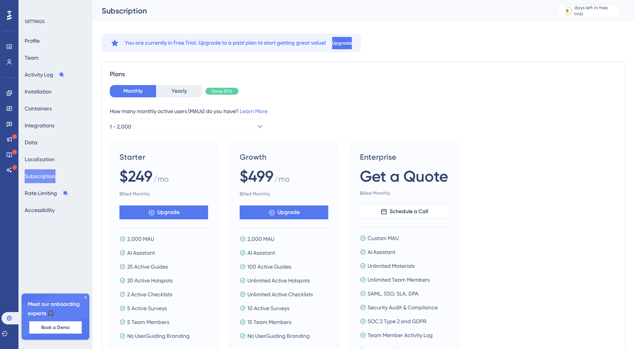  I want to click on button: 1 - 2,000, so click(187, 127).